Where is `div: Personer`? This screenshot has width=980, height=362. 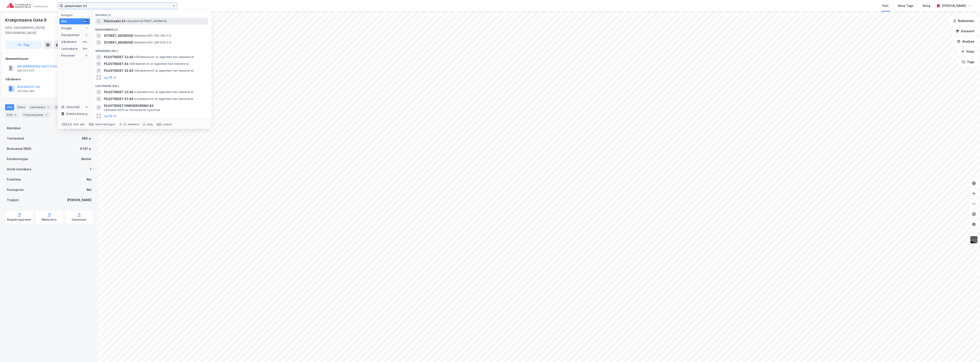
div: Personer is located at coordinates (68, 56).